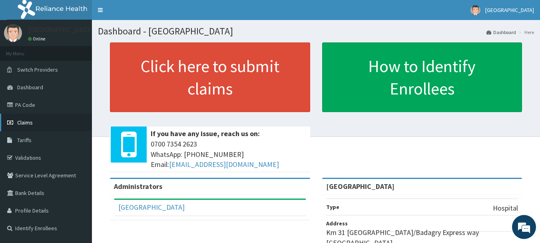  Describe the element at coordinates (138, 186) in the screenshot. I see `b: Administrators` at that location.